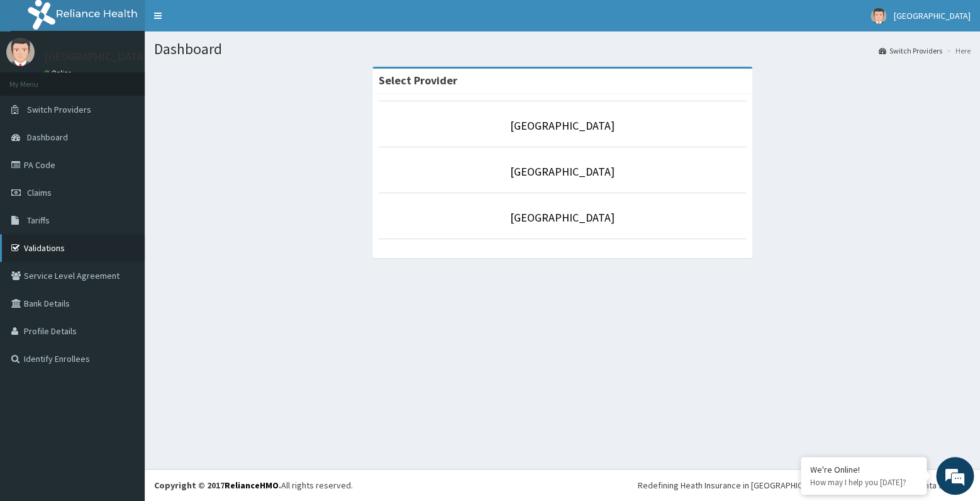  I want to click on strong: Copyright © 2017 ., so click(217, 486).